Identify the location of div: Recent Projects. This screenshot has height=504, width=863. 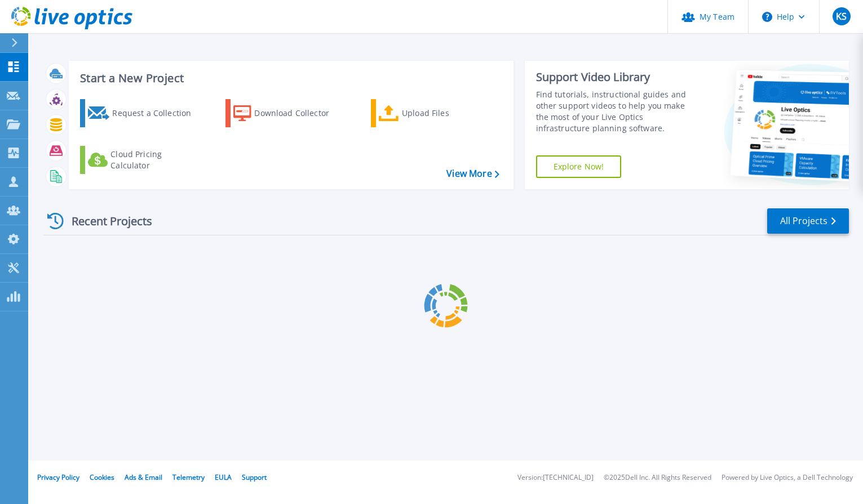
(105, 221).